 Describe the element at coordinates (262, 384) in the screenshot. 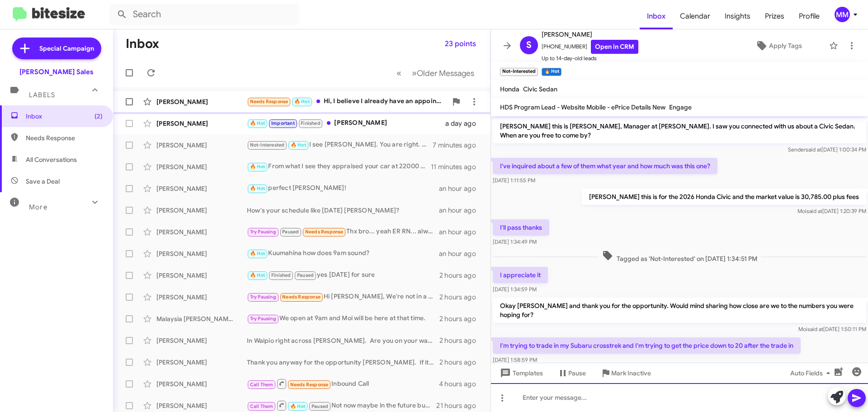

I see `span: Call Them` at that location.